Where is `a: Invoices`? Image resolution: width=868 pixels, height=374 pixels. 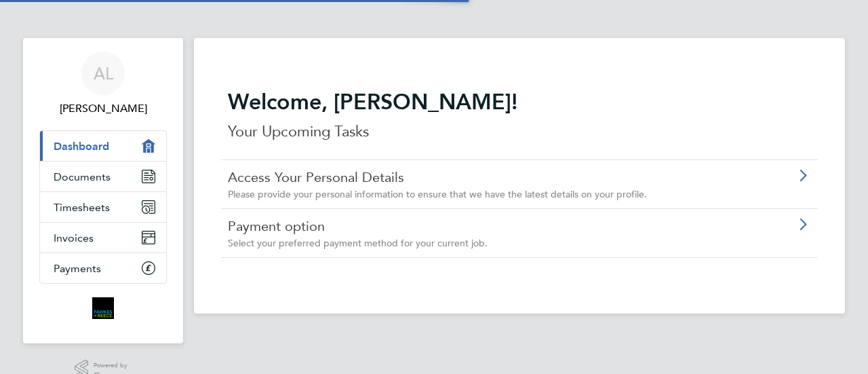 a: Invoices is located at coordinates (103, 237).